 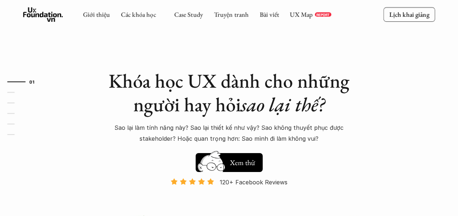 I want to click on p: Sao lại làm tính năng này? Sao lại thiết kế như vậy? Sao không thuyết phục được stakeholder? Hoặc..., so click(x=229, y=133).